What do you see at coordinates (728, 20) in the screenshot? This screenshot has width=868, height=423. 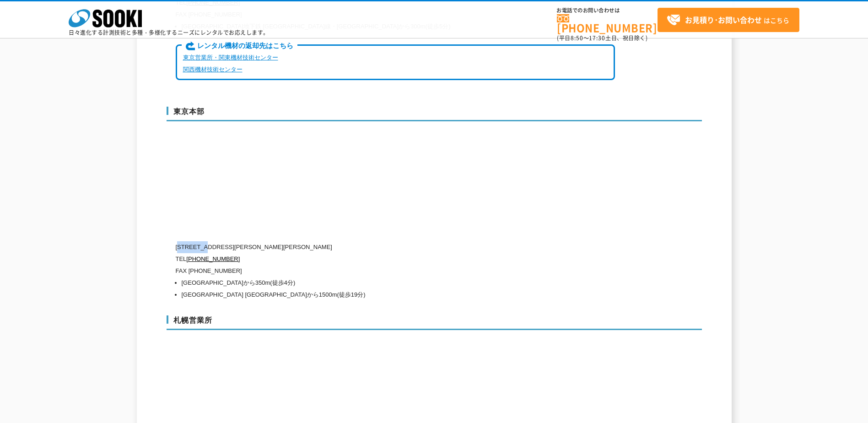 I see `span: はこちら` at bounding box center [728, 20].